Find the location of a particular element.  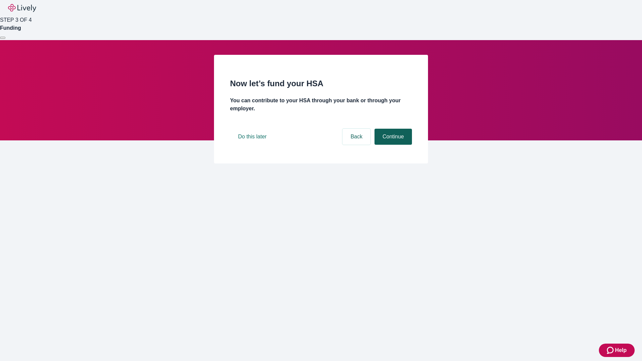

img: Lively is located at coordinates (22, 8).